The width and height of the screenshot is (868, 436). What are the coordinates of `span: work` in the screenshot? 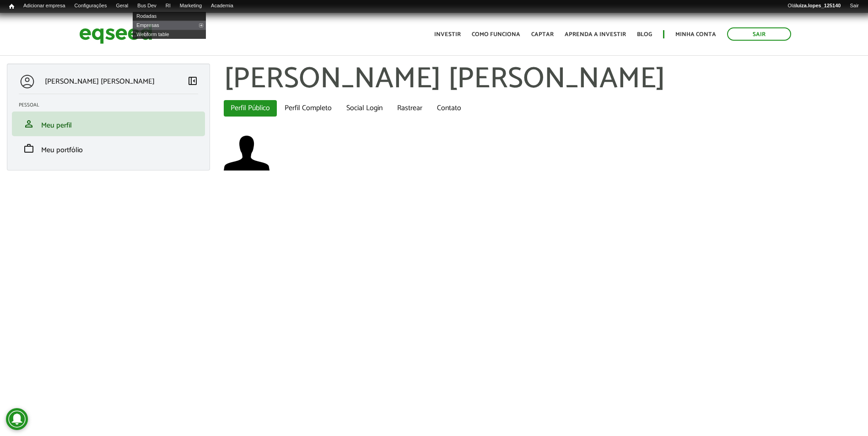 It's located at (29, 149).